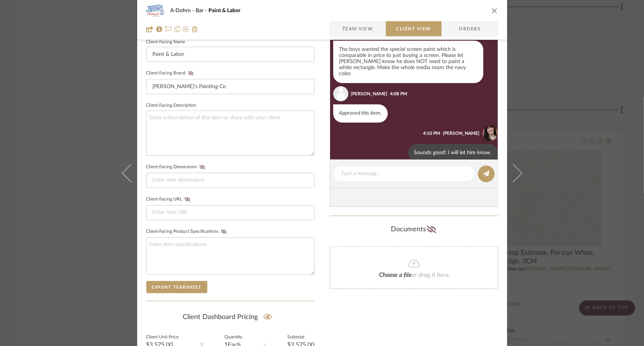  I want to click on span: A-Dohrn, so click(183, 11).